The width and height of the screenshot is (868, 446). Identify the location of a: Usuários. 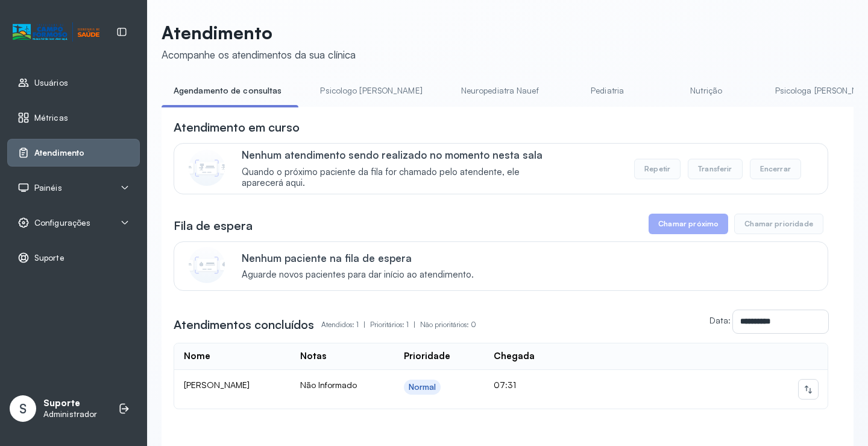
(73, 82).